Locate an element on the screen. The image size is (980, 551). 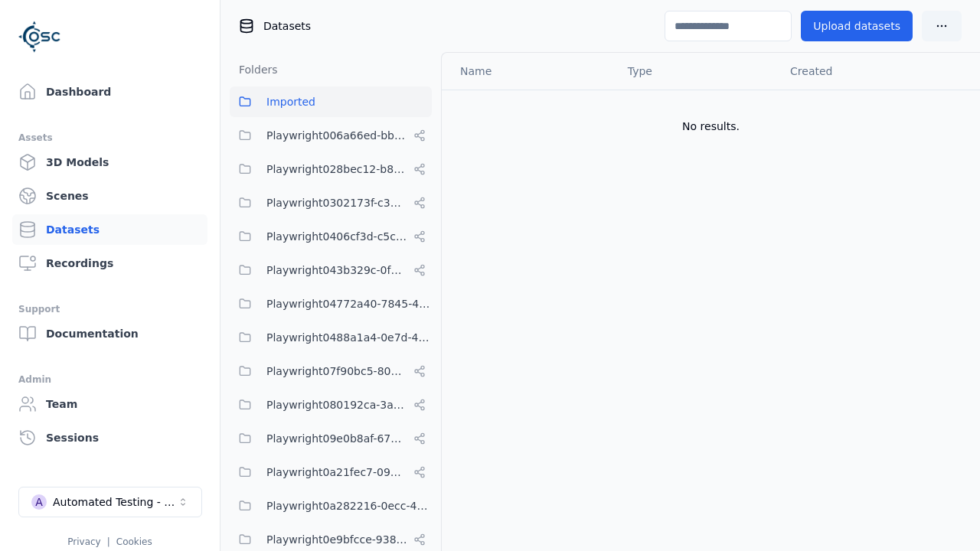
a: Privacy is located at coordinates (84, 542).